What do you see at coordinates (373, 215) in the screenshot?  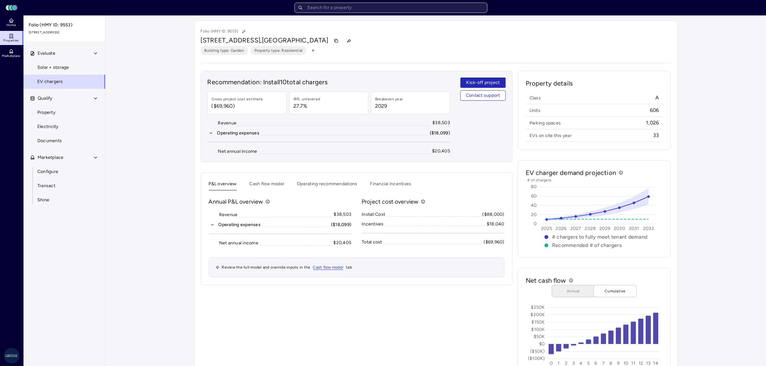 I see `div: Install Cost` at bounding box center [373, 215].